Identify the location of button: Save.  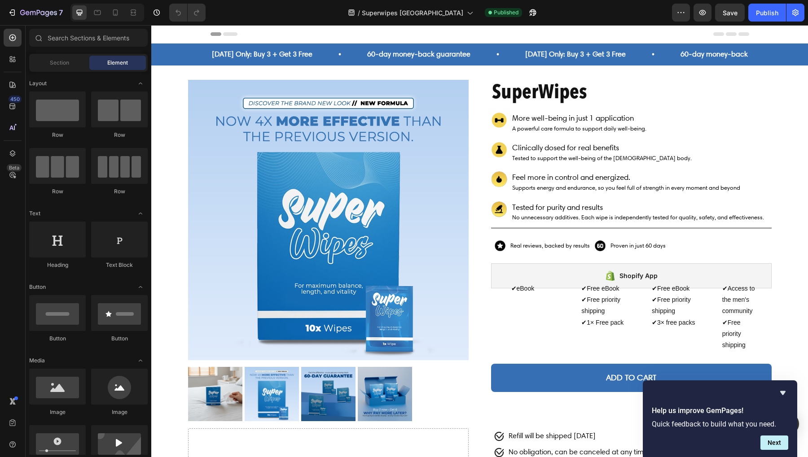
(729, 13).